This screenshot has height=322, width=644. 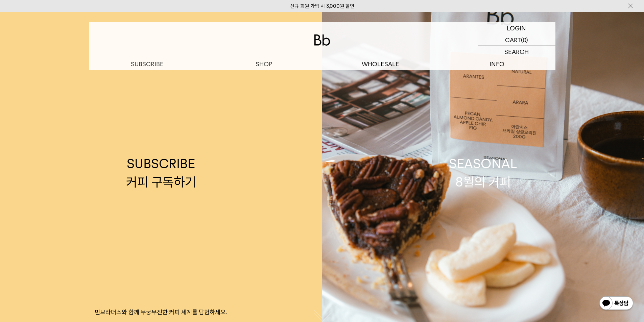 I want to click on p: SEARCH, so click(x=517, y=52).